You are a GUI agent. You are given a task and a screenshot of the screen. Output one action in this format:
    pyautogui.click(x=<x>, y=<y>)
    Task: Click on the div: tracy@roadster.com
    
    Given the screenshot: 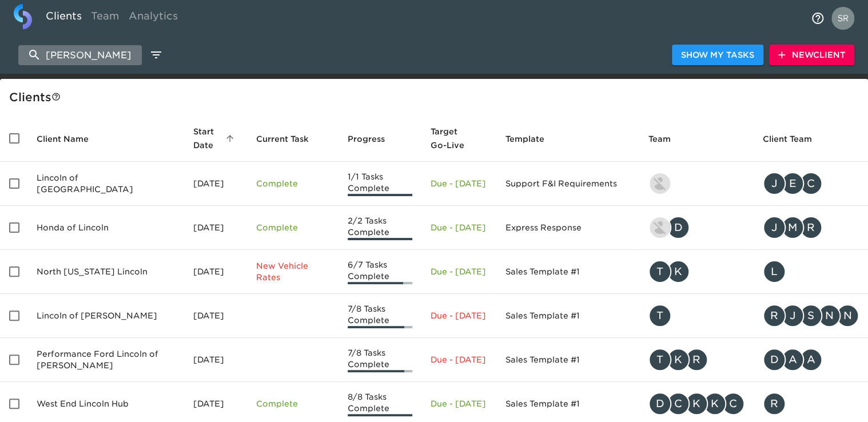 What is the action you would take?
    pyautogui.click(x=697, y=316)
    